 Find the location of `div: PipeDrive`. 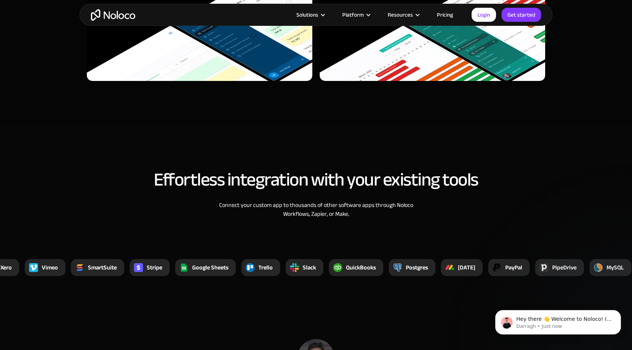

div: PipeDrive is located at coordinates (564, 268).